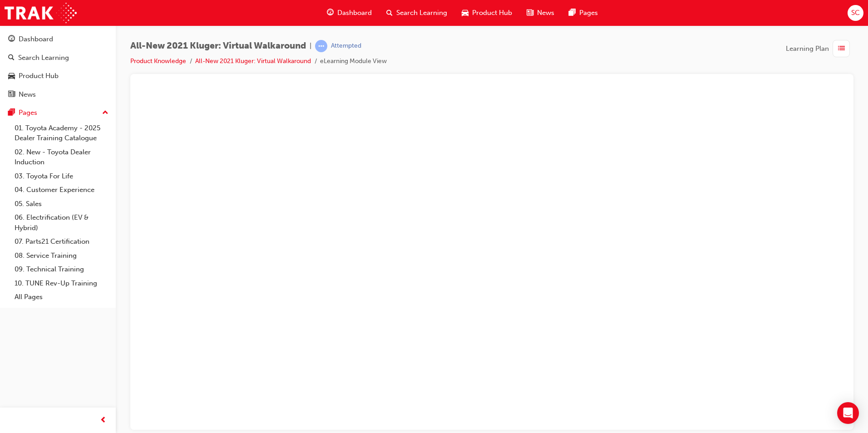  I want to click on div: Product Hub, so click(39, 76).